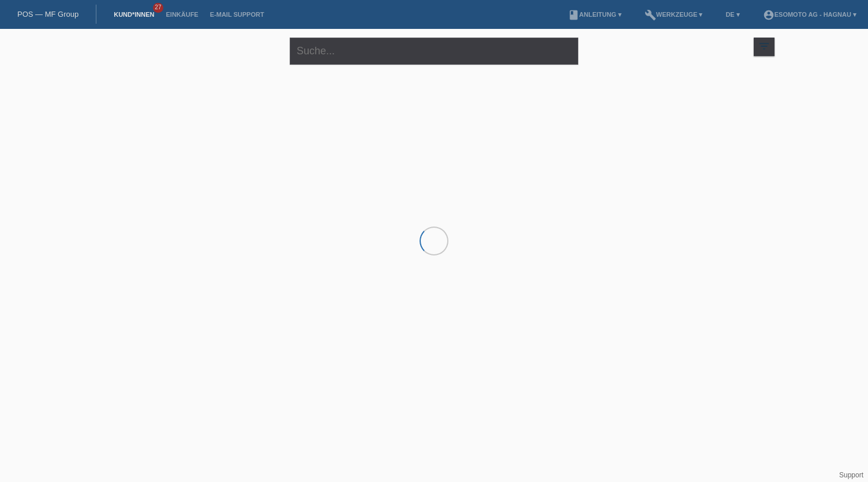  What do you see at coordinates (434, 51) in the screenshot?
I see `input: Suche...` at bounding box center [434, 51].